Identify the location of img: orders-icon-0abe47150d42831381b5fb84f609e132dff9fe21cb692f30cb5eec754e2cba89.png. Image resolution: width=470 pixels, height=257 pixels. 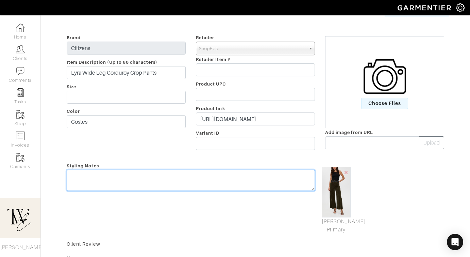
(20, 135).